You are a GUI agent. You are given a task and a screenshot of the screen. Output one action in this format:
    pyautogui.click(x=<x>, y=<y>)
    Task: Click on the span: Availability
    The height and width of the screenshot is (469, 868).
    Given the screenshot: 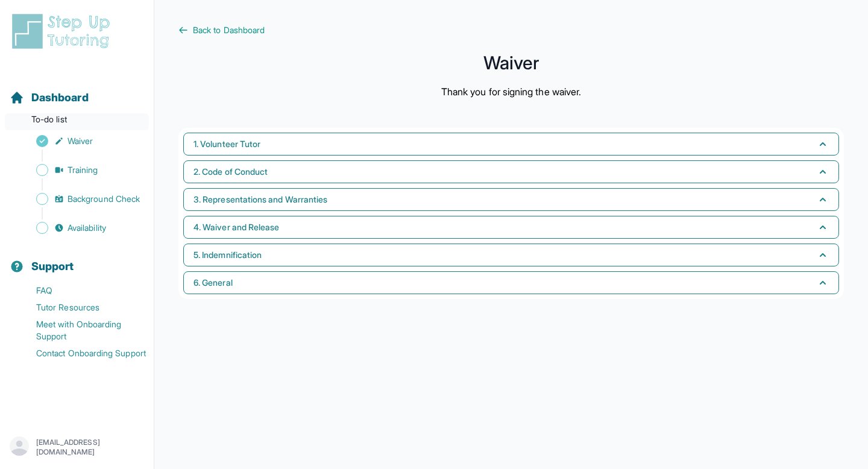 What is the action you would take?
    pyautogui.click(x=87, y=228)
    